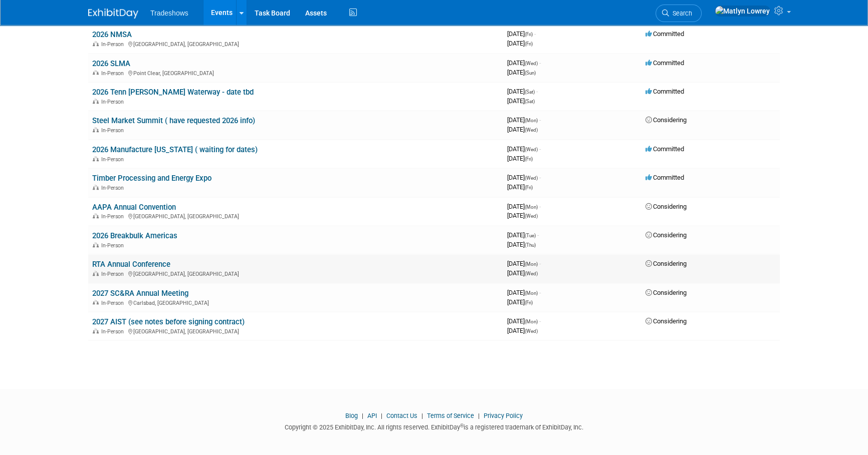  What do you see at coordinates (678, 13) in the screenshot?
I see `a: Search` at bounding box center [678, 13].